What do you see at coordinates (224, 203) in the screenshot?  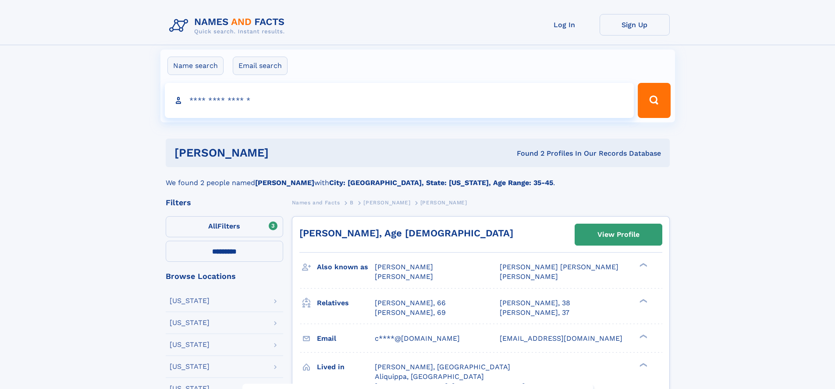 I see `div: Filters` at bounding box center [224, 203].